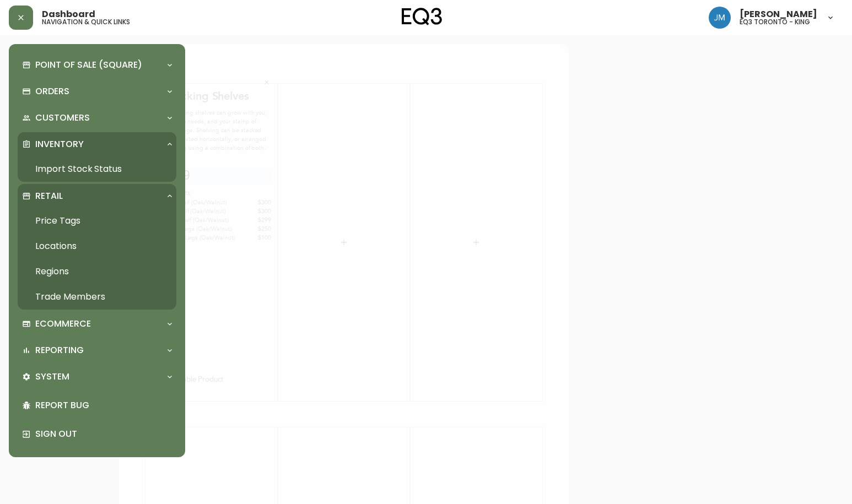 The image size is (852, 504). Describe the element at coordinates (97, 196) in the screenshot. I see `div: Retail` at that location.